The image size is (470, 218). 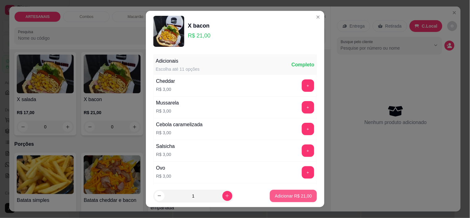 What do you see at coordinates (318, 17) in the screenshot?
I see `button: Close` at bounding box center [318, 17].